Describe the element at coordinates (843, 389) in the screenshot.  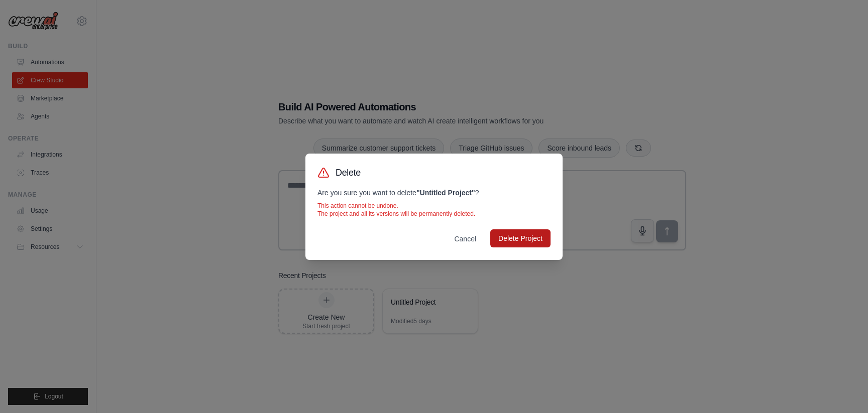
I see `div: Chat Widget` at that location.